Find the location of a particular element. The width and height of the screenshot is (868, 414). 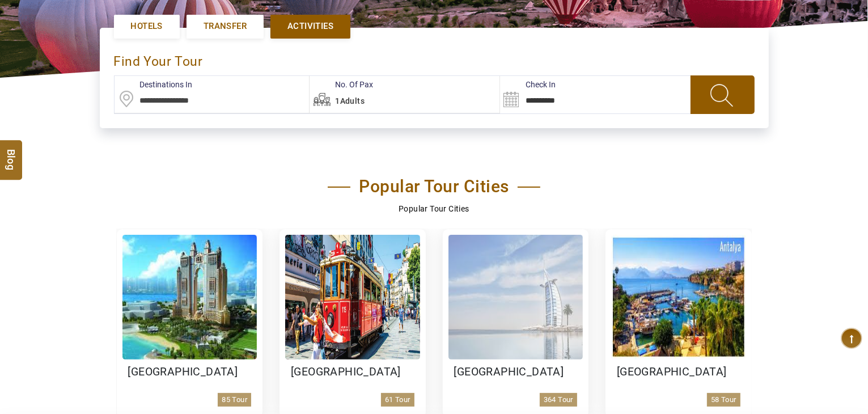

p: Popular Tour Cities is located at coordinates (434, 209).